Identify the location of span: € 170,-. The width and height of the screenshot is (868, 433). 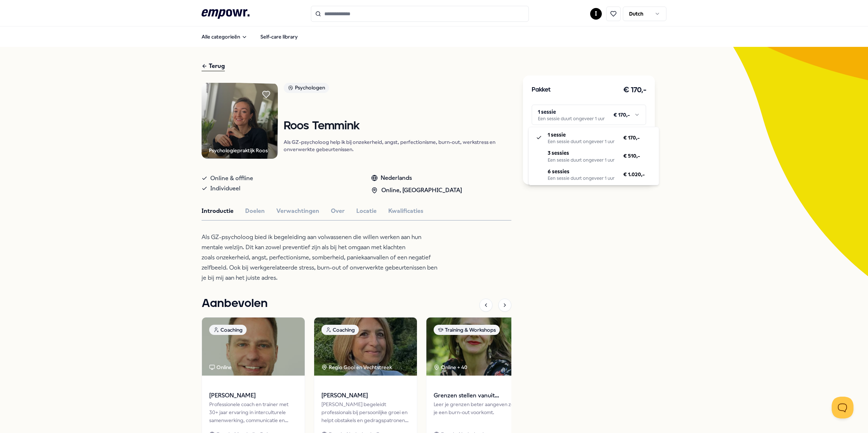
(631, 137).